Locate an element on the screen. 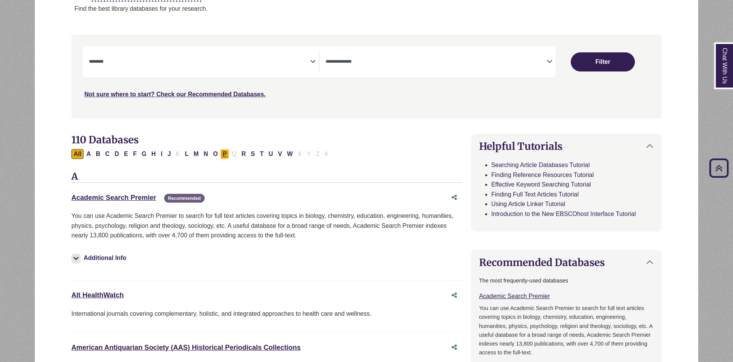 This screenshot has height=362, width=733. button: Filter Results F is located at coordinates (135, 154).